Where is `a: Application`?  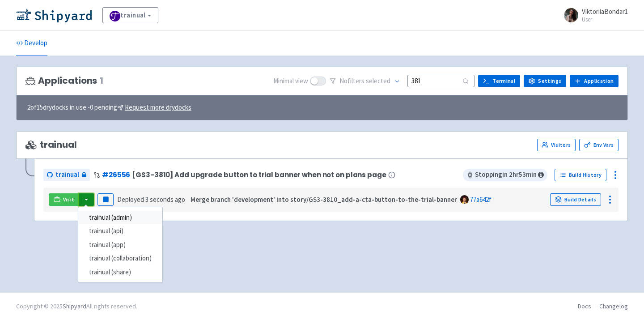
a: Application is located at coordinates (594, 81).